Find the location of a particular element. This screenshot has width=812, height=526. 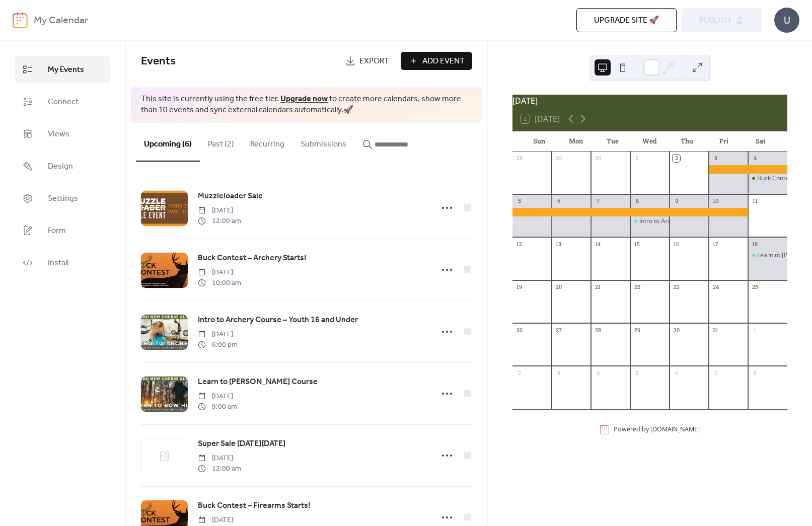

span: 6:00 pm is located at coordinates (217, 345).